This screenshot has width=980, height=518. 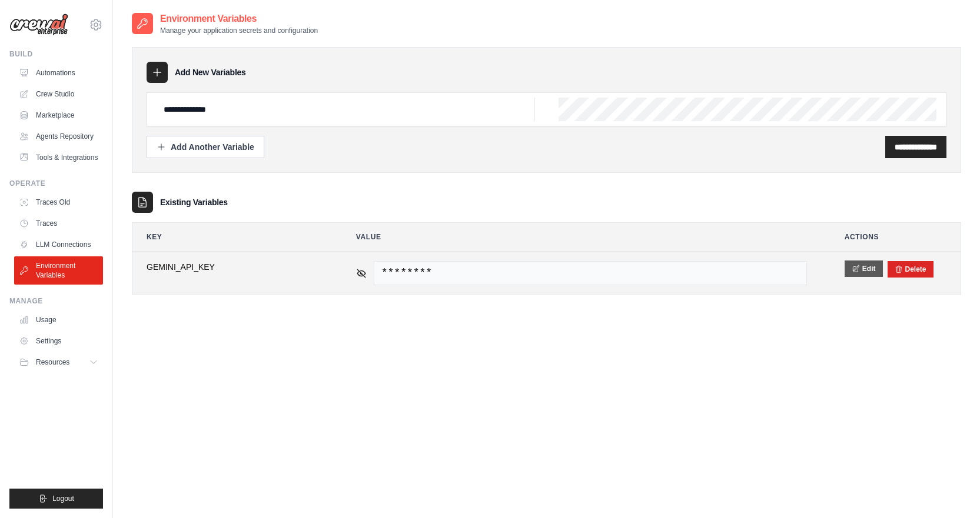 What do you see at coordinates (59, 223) in the screenshot?
I see `a: Traces` at bounding box center [59, 223].